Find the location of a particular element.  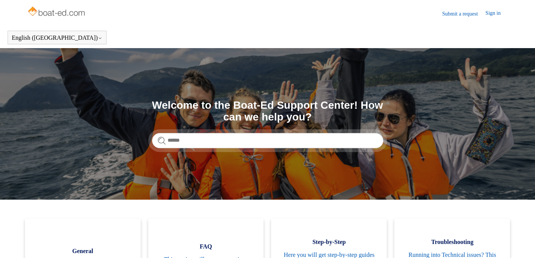

a: Sign in is located at coordinates (497, 14).